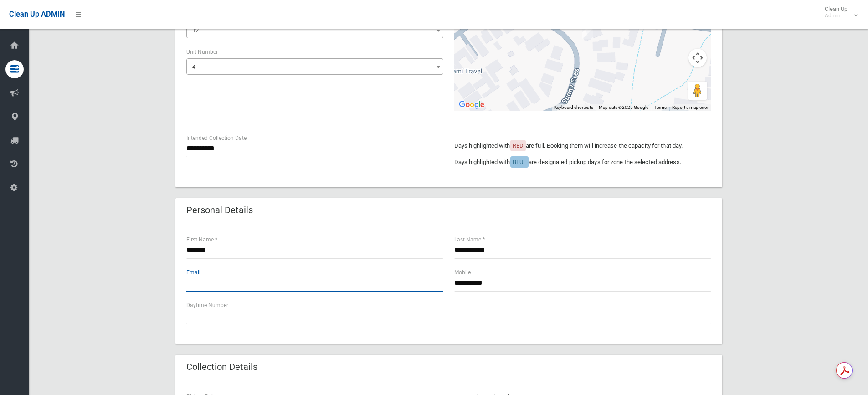 This screenshot has width=868, height=395. What do you see at coordinates (698, 58) in the screenshot?
I see `button: Map camera controls` at bounding box center [698, 58].